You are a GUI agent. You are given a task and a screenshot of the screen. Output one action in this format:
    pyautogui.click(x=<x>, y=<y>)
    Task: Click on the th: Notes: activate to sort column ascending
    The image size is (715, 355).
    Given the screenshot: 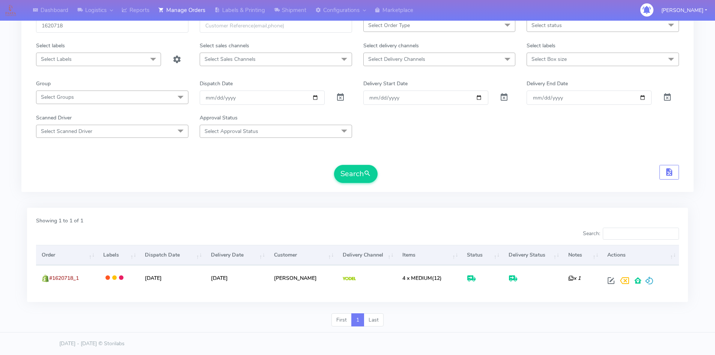 What is the action you would take?
    pyautogui.click(x=582, y=255)
    